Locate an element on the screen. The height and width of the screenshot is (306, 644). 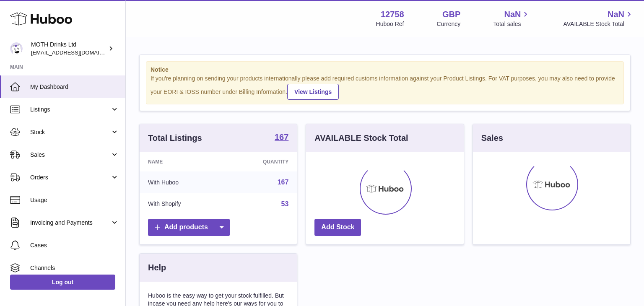
div: If you're planning on sending your products internationally please add required customs informati... is located at coordinates (385, 88).